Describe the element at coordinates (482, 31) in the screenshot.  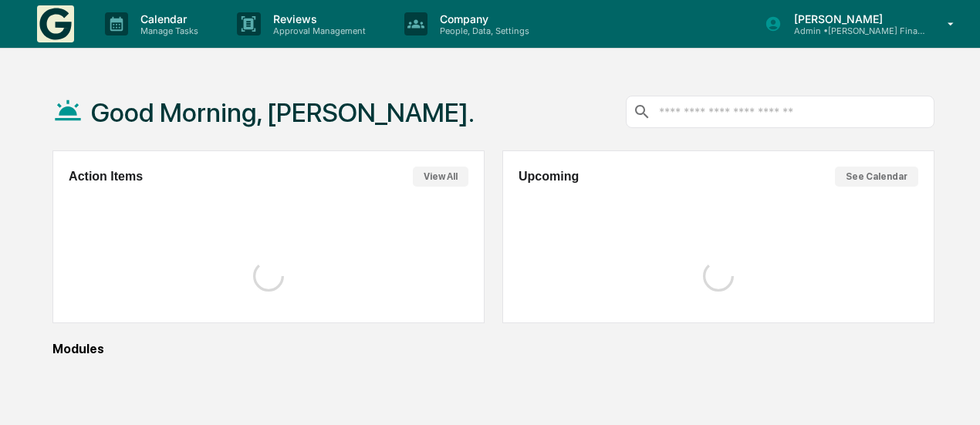
I see `p: People, Data, Settings` at that location.